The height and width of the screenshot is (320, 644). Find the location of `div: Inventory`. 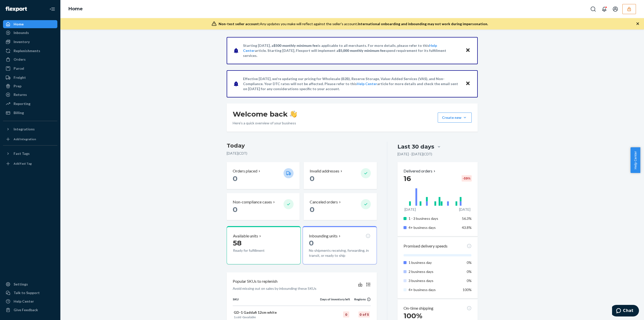

div: Inventory is located at coordinates (22, 42).